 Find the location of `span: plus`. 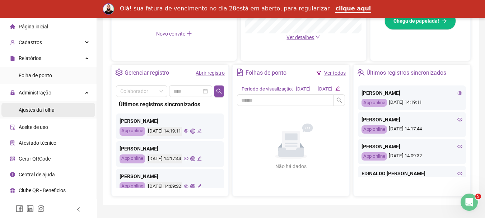

span: plus is located at coordinates (189, 33).